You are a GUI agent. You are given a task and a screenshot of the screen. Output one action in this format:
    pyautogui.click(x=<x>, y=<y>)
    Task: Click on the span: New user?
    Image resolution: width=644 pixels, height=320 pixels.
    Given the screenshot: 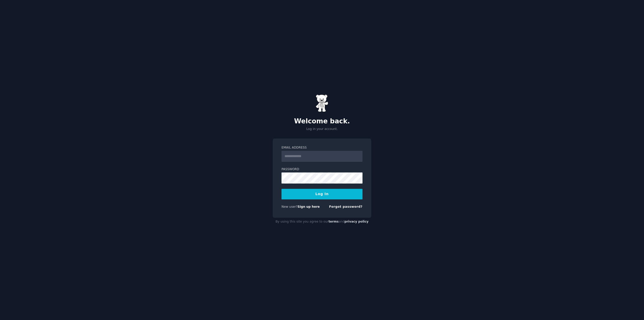 What is the action you would take?
    pyautogui.click(x=290, y=207)
    